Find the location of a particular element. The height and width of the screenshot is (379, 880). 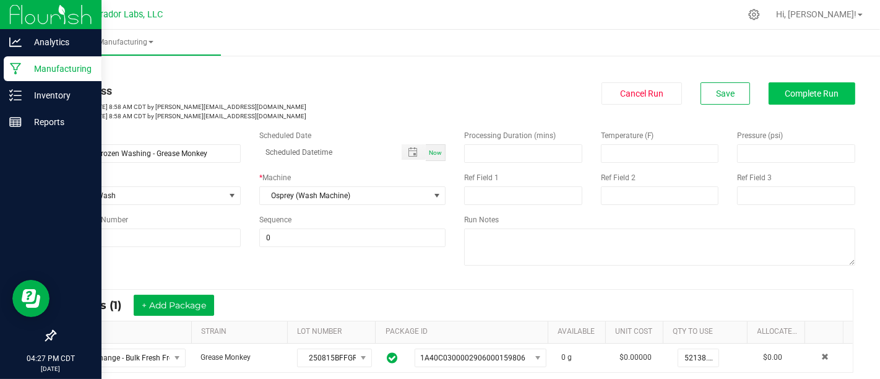

a: PACKAGE IDSortable is located at coordinates (464, 332).